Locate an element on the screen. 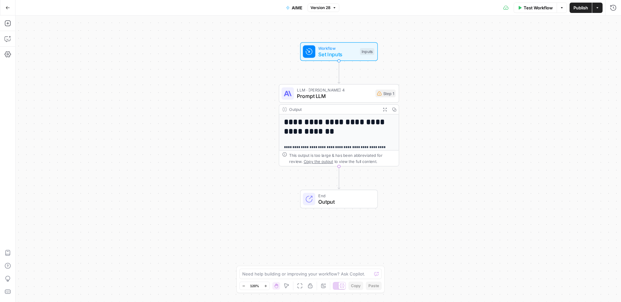 The height and width of the screenshot is (302, 621). button: Test Workflow is located at coordinates (535, 8).